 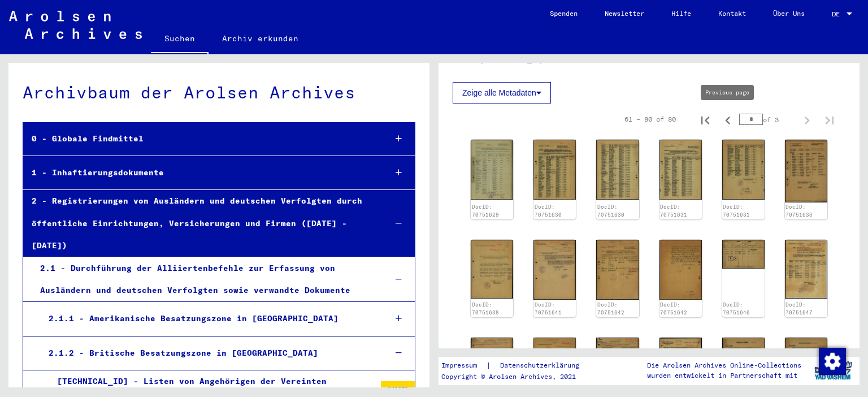 What do you see at coordinates (486, 309) in the screenshot?
I see `a: DocID: 70751638` at bounding box center [486, 309].